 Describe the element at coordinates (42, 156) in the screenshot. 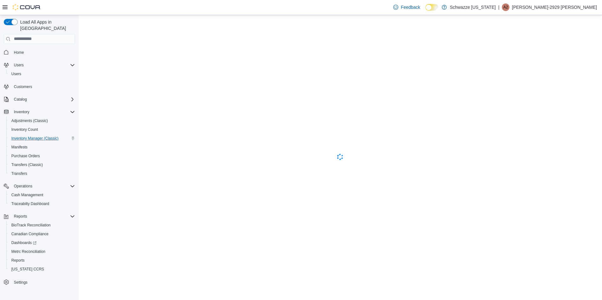

I see `button: Purchase Orders` at that location.